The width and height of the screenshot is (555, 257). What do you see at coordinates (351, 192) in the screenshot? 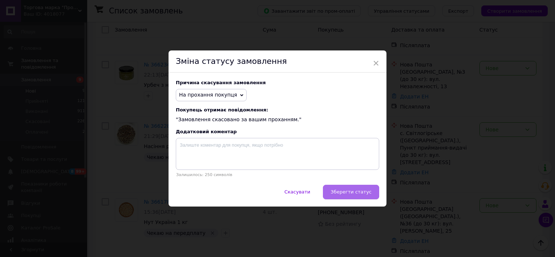
I see `span: Зберегти статус` at bounding box center [351, 192].